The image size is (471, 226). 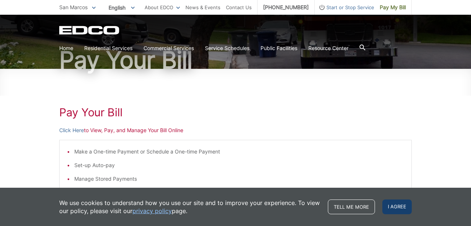 What do you see at coordinates (239, 165) in the screenshot?
I see `li: Set-up Auto-pay` at bounding box center [239, 165].